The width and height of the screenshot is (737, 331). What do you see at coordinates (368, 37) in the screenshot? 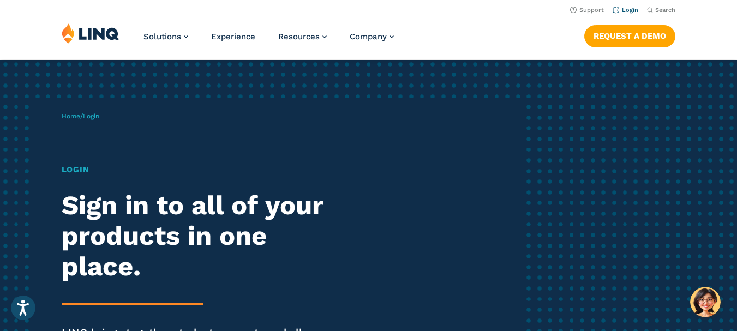
I see `span: Company` at bounding box center [368, 37].